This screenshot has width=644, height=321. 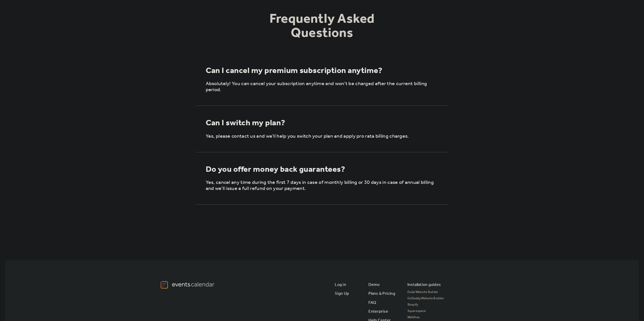 What do you see at coordinates (378, 311) in the screenshot?
I see `a: Enterprise` at bounding box center [378, 311].